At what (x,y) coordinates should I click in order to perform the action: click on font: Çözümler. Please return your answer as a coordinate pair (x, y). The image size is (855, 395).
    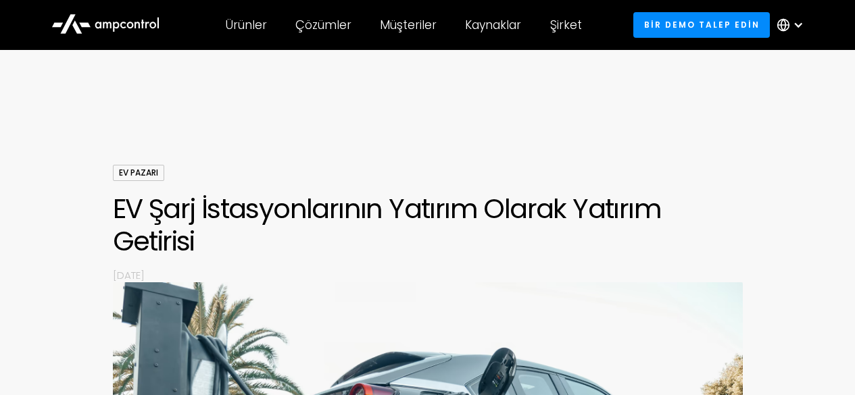
    Looking at the image, I should click on (323, 25).